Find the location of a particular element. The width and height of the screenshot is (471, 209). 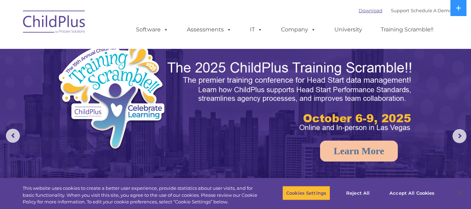

a: Software is located at coordinates (152, 30).